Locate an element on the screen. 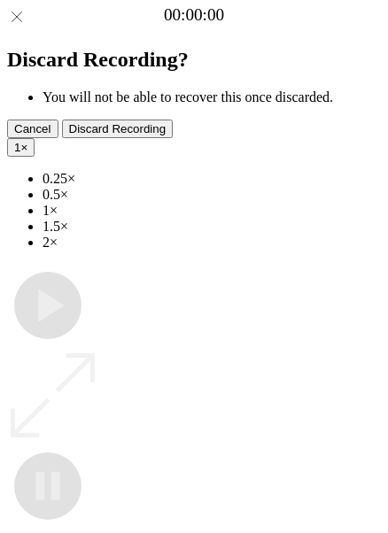 Image resolution: width=388 pixels, height=533 pixels. button: Cancel is located at coordinates (33, 128).